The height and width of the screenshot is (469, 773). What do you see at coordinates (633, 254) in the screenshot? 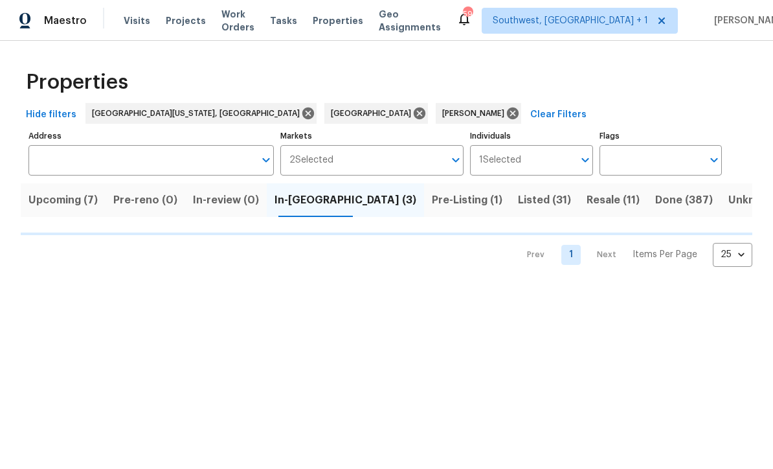
I see `nav: Pagination Navigation` at bounding box center [633, 254].